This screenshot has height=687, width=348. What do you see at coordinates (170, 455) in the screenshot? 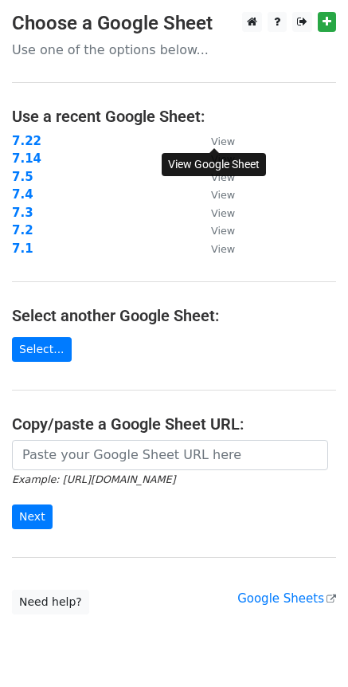
I see `input: Paste your Google Sheet URL here` at bounding box center [170, 455].